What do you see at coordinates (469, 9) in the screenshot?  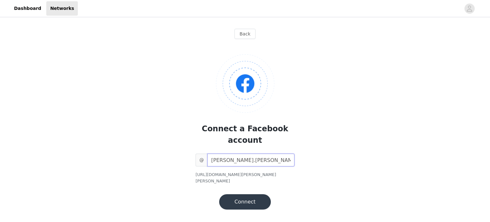 I see `div: avatar` at bounding box center [469, 9].